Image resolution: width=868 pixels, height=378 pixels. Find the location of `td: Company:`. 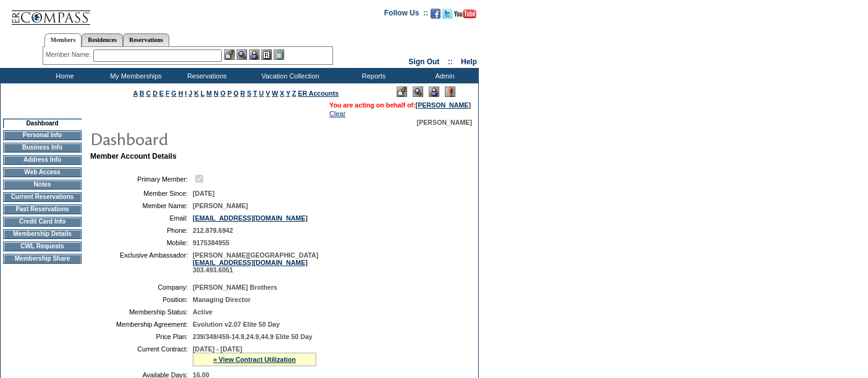

td: Company: is located at coordinates (142, 287).